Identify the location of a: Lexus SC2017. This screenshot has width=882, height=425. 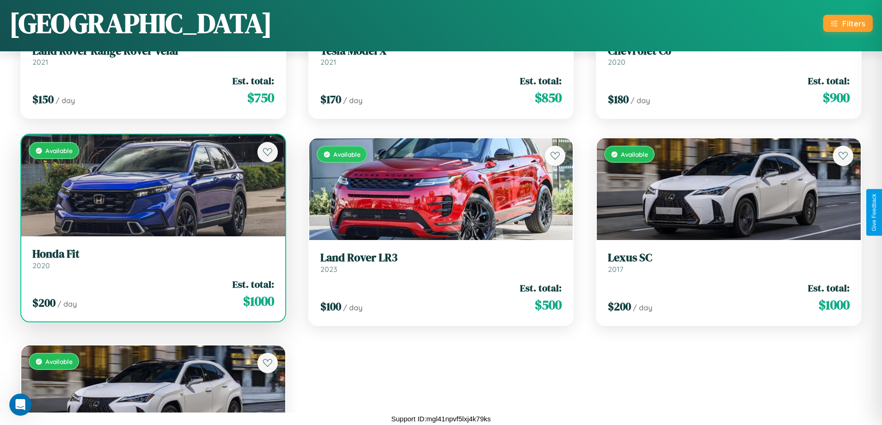
(729, 262).